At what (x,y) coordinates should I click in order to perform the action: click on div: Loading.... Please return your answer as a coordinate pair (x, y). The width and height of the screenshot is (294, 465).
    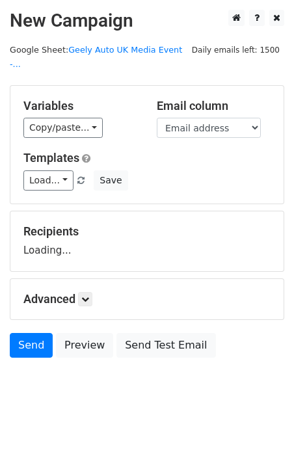
    Looking at the image, I should click on (147, 241).